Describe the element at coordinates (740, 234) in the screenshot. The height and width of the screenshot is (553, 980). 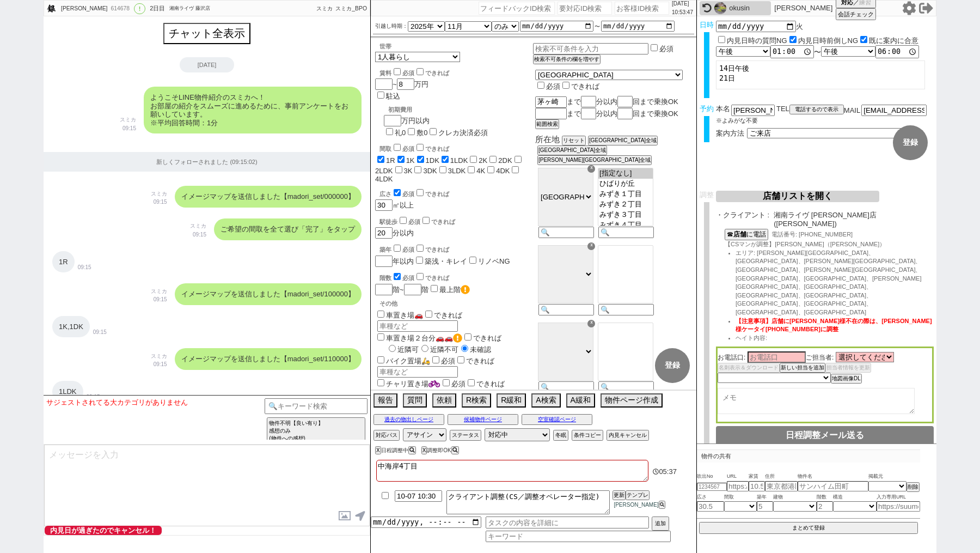
I see `b: 店舗` at that location.